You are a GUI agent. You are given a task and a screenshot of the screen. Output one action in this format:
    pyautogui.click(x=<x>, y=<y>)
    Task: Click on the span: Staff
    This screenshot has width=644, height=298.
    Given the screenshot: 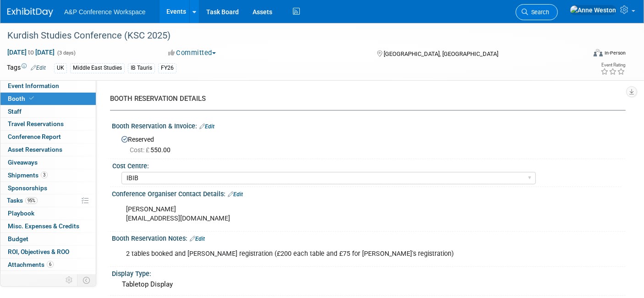 What is the action you would take?
    pyautogui.click(x=15, y=111)
    